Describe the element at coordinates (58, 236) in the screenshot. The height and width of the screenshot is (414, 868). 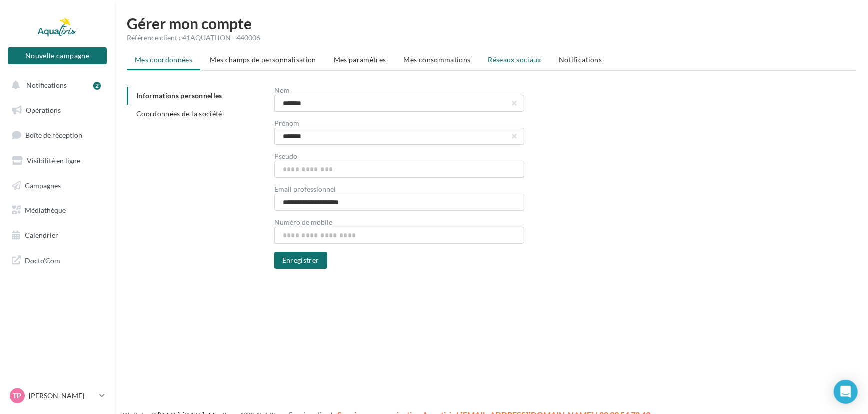
I see `a: Calendrier` at that location.